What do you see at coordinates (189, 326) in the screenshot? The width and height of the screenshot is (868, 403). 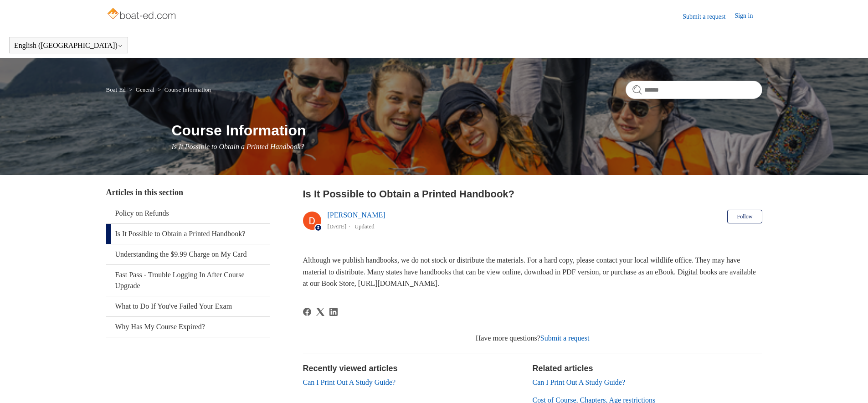 I see `a: Why Has My Course Expired?` at bounding box center [189, 326].